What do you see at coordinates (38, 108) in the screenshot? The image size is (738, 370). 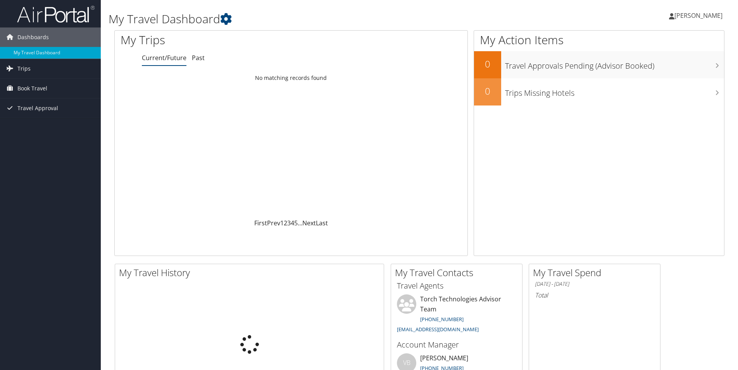 I see `span: Travel Approval` at bounding box center [38, 108].